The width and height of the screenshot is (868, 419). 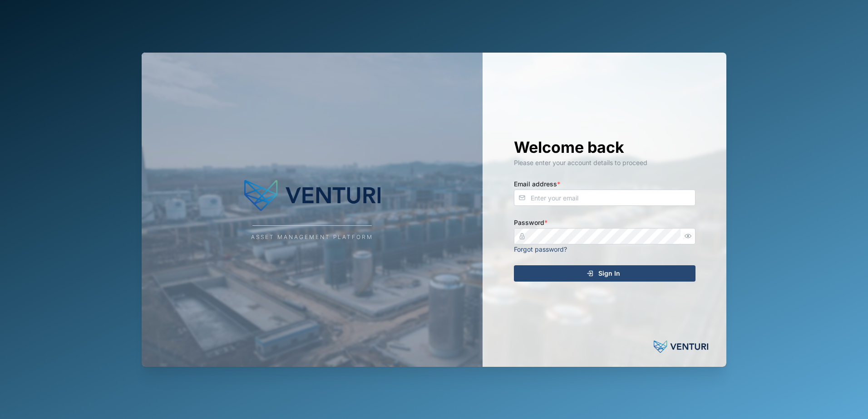 What do you see at coordinates (531, 223) in the screenshot?
I see `label: Password` at bounding box center [531, 223].